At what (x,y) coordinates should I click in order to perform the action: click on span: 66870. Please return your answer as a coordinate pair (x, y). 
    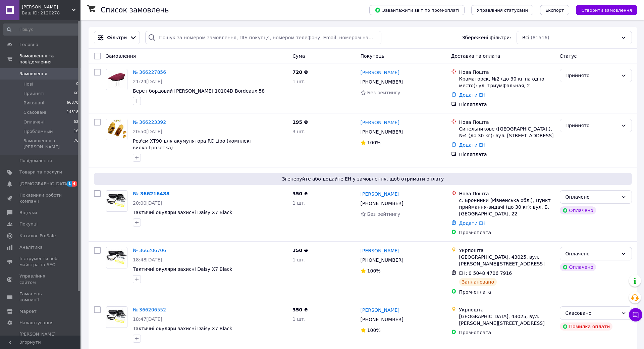
    Looking at the image, I should click on (73, 103).